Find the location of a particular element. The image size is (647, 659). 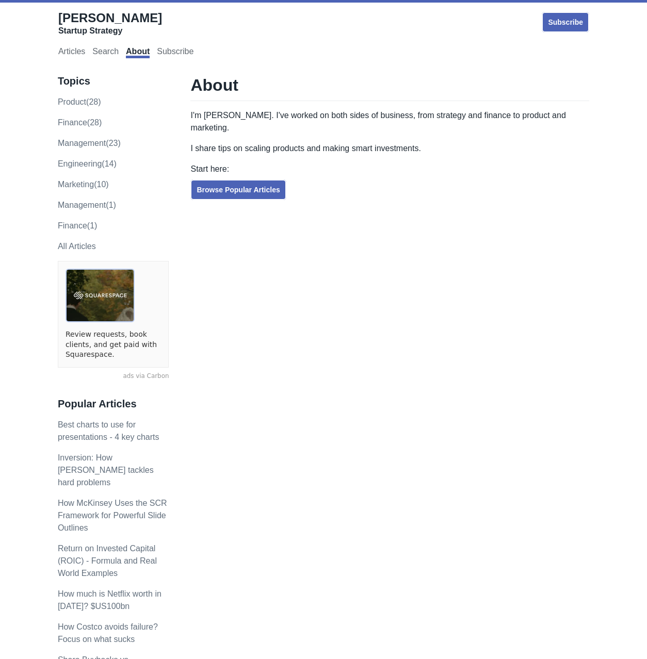

h3: Popular Articles is located at coordinates (113, 404).